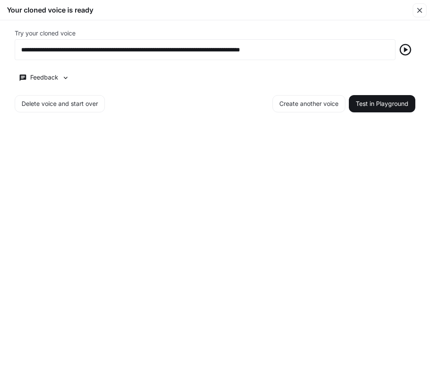  Describe the element at coordinates (60, 104) in the screenshot. I see `button: Delete voice and start over` at that location.